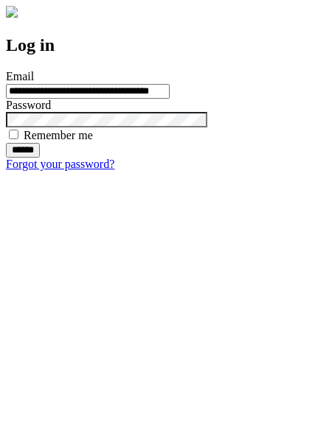 The height and width of the screenshot is (439, 332). I want to click on a: Forgot your password?, so click(60, 164).